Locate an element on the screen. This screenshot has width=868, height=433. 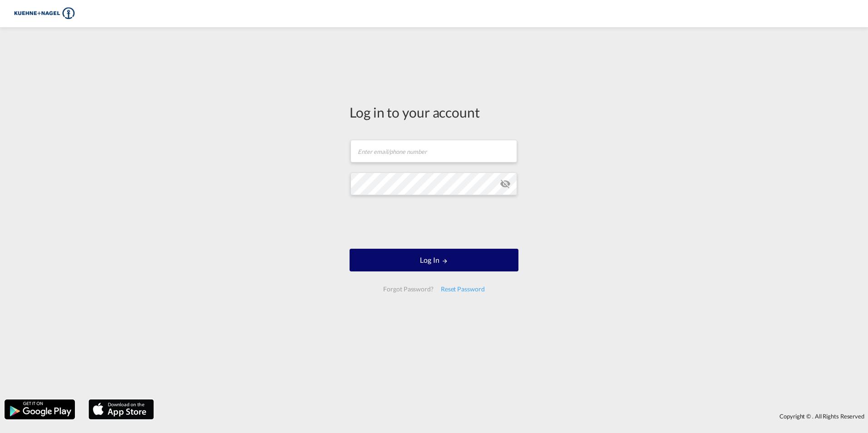
div: Copyright © . All Rights Reserved is located at coordinates (513, 417).